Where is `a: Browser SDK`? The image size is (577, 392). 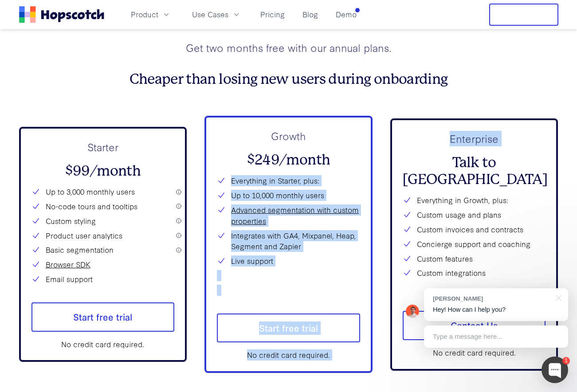 a: Browser SDK is located at coordinates (68, 264).